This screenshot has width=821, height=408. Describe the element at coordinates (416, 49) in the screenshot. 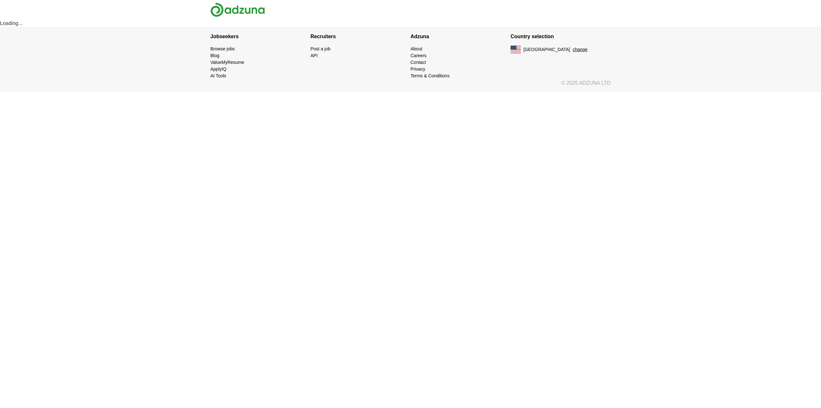

I see `a: About` at that location.